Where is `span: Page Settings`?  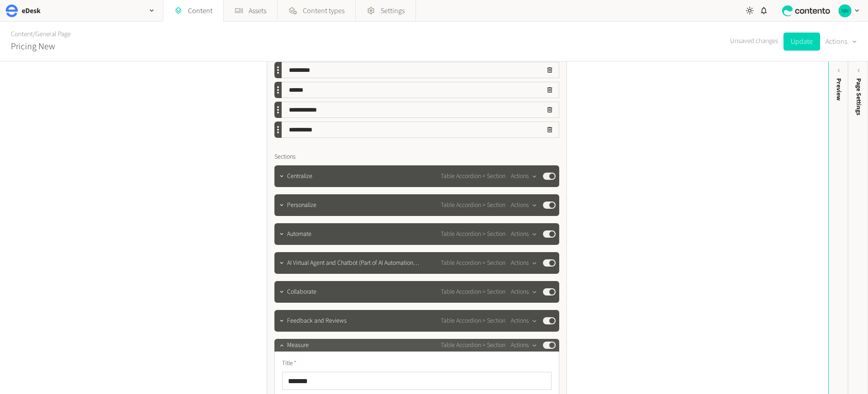
span: Page Settings is located at coordinates (858, 97).